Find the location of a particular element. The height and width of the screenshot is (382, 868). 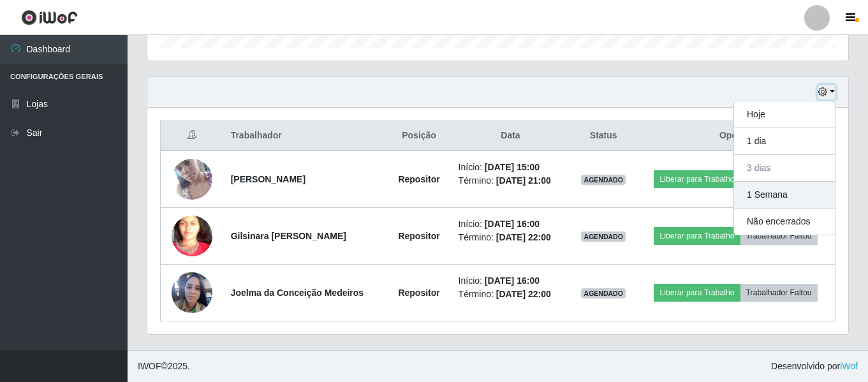

img: CoreUI Logo is located at coordinates (49, 17).